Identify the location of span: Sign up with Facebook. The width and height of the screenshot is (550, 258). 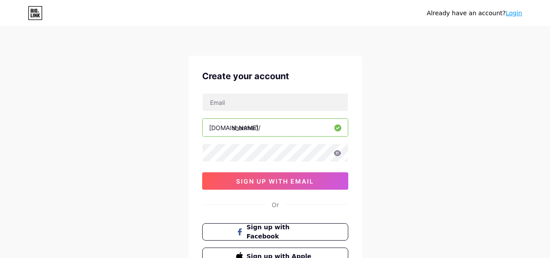
(280, 232).